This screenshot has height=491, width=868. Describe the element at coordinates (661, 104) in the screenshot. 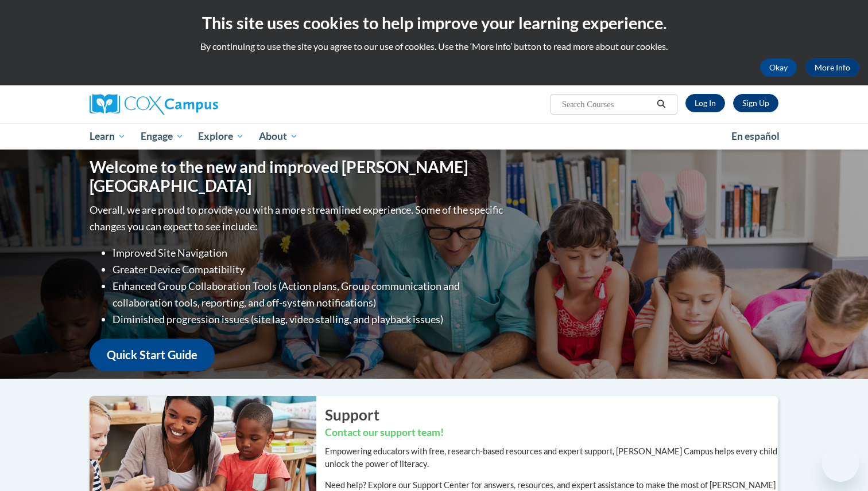

I see `button: Search` at that location.